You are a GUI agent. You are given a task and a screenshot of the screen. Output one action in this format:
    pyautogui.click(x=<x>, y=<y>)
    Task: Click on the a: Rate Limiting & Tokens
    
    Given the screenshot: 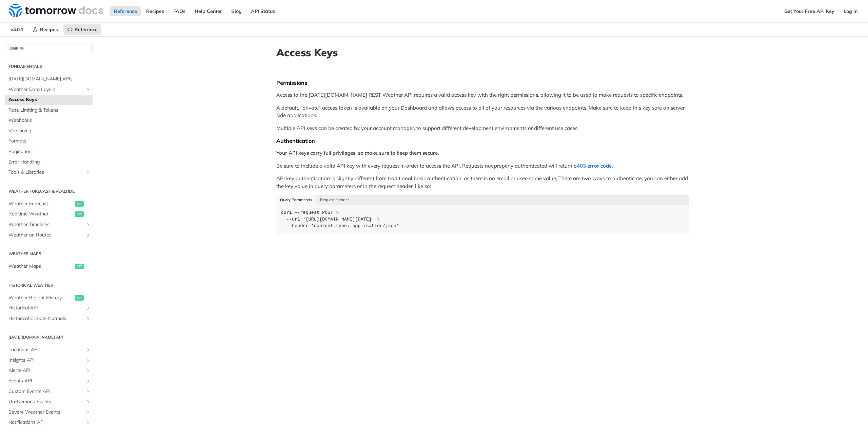 What is the action you would take?
    pyautogui.click(x=49, y=110)
    